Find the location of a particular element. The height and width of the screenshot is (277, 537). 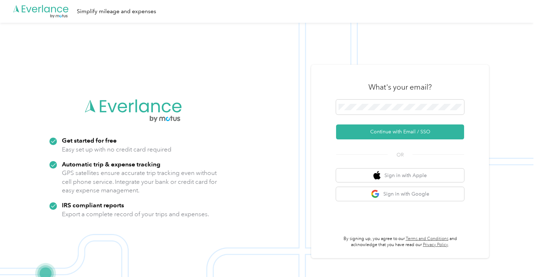

strong: Get started for free is located at coordinates (89, 140).